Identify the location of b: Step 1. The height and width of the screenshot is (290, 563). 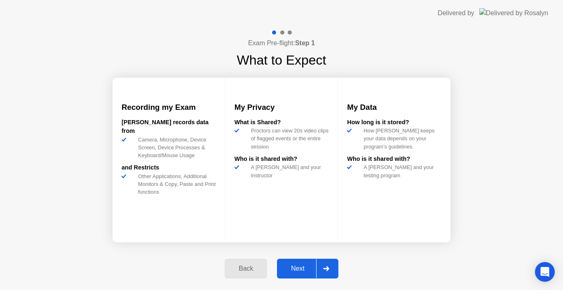
(305, 43).